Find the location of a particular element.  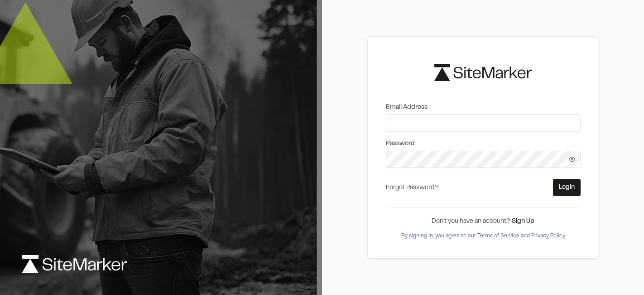

button: Terms of Service is located at coordinates (498, 236).